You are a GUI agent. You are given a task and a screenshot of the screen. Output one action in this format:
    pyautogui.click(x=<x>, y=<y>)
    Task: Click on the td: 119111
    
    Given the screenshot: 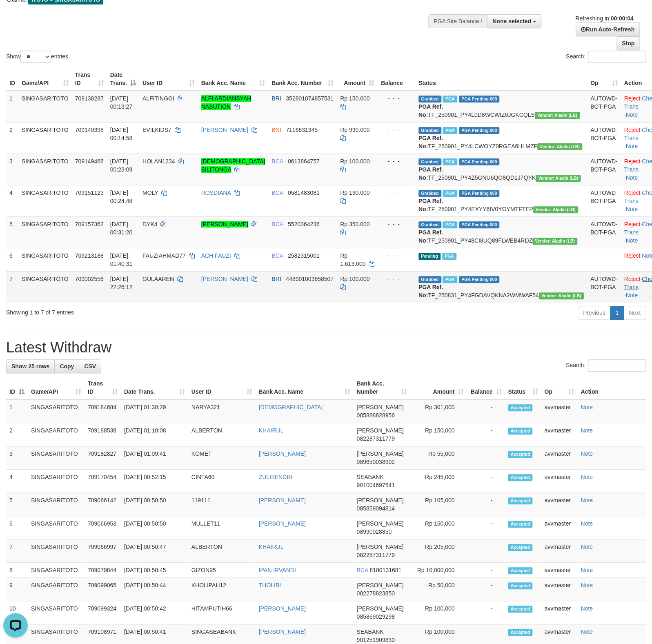 What is the action you would take?
    pyautogui.click(x=222, y=504)
    